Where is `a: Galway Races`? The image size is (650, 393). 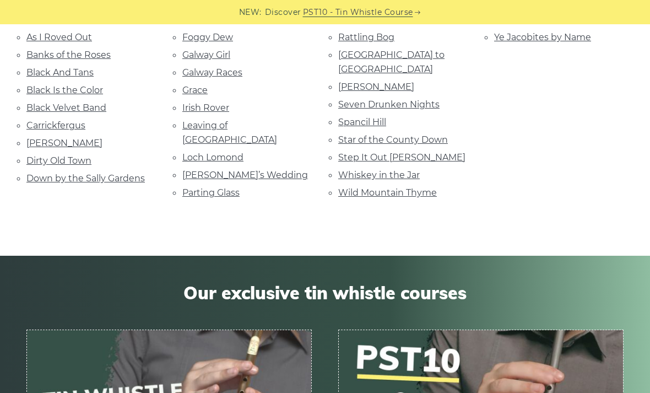 a: Galway Races is located at coordinates (212, 72).